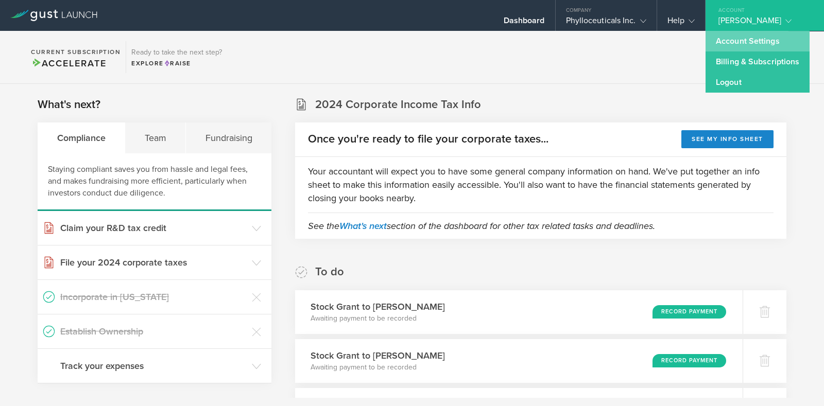 The height and width of the screenshot is (406, 824). I want to click on em: See the section of the dashboard for other tax related tasks and deadlines., so click(482, 226).